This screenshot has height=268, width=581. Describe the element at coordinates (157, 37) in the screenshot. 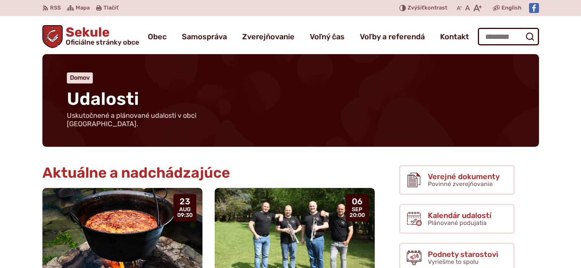

I see `span: Obec` at that location.